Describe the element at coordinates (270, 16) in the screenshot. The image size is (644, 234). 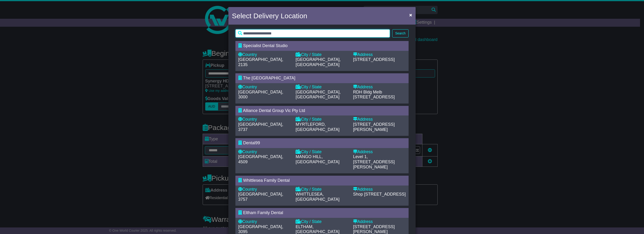
I see `h4: Select Delivery Location` at that location.